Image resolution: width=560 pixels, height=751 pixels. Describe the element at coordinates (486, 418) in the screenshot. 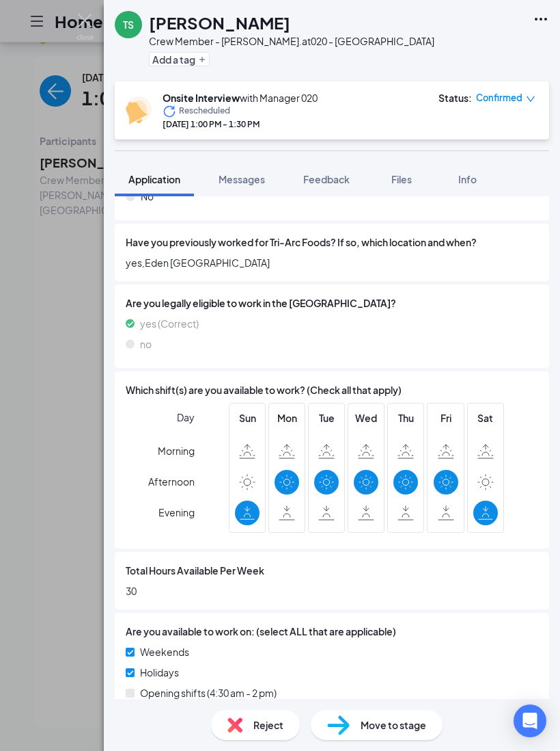

I see `span: Sat` at that location.